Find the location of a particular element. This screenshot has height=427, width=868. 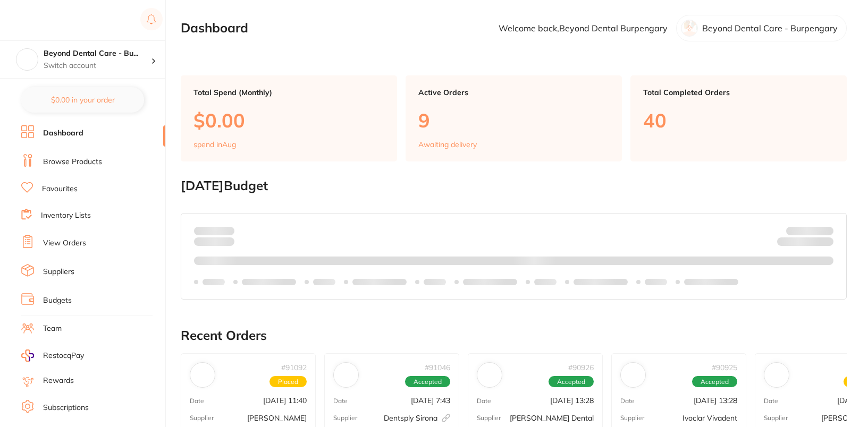

p: Total Spend (Monthly) is located at coordinates (289, 93).